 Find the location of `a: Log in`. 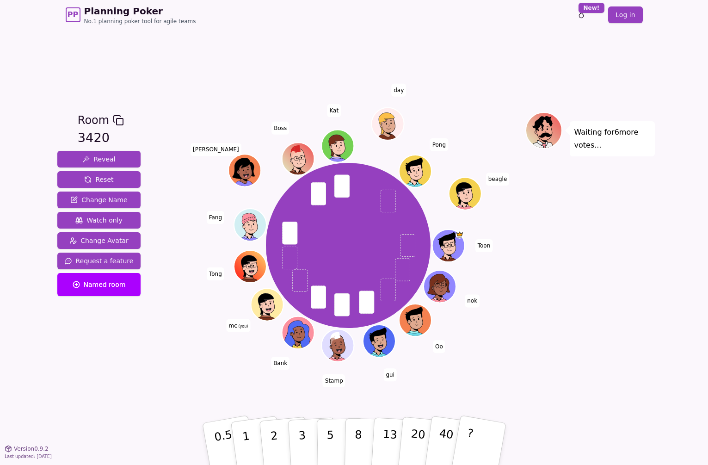

a: Log in is located at coordinates (625, 15).